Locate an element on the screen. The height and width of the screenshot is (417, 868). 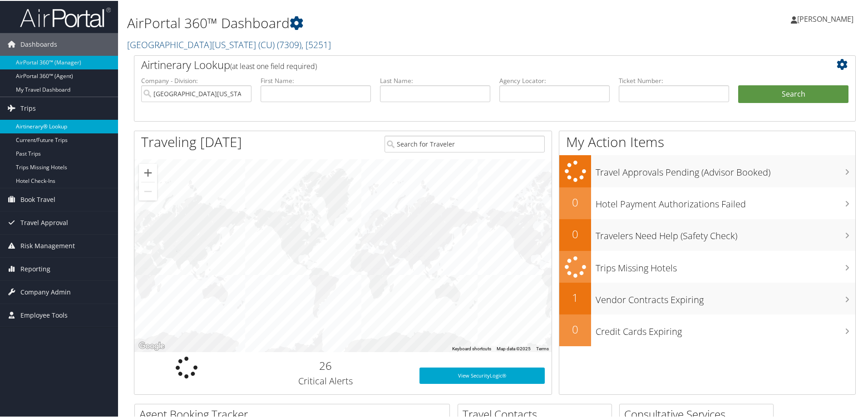
span: (at least one field required) is located at coordinates (273, 65).